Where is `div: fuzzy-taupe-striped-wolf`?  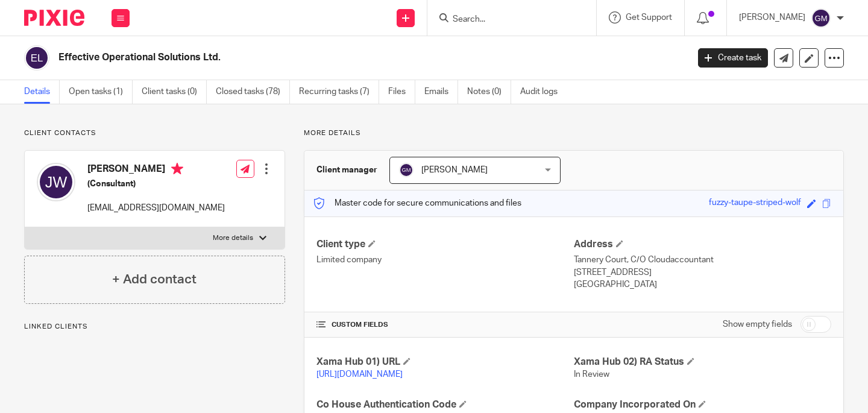 div: fuzzy-taupe-striped-wolf is located at coordinates (755, 203).